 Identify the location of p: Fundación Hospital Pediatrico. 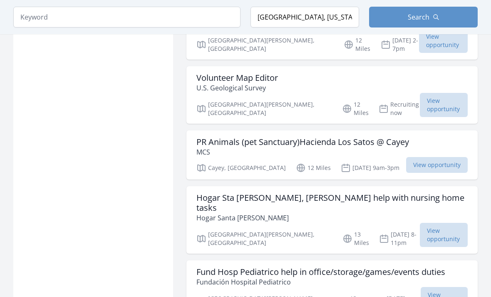
(321, 282).